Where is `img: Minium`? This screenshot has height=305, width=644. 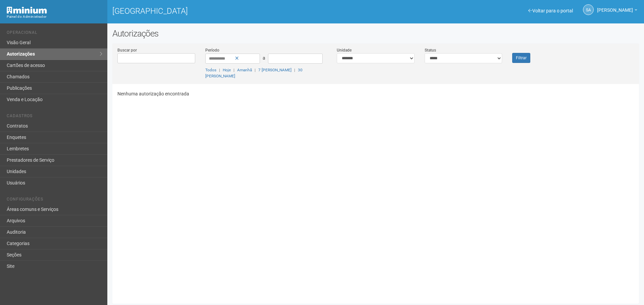 img: Minium is located at coordinates (27, 10).